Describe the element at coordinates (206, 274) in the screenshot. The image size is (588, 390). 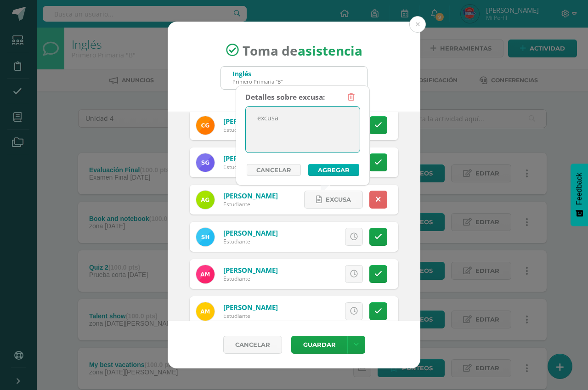
I see `img: 820da6724208d1003b73f353922768ac.png` at that location.